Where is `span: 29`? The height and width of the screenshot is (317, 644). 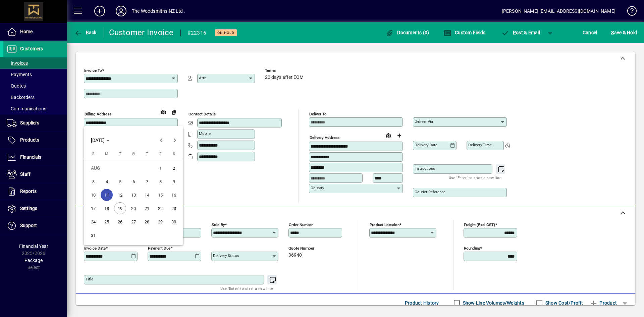
span: 29 is located at coordinates (160, 222).